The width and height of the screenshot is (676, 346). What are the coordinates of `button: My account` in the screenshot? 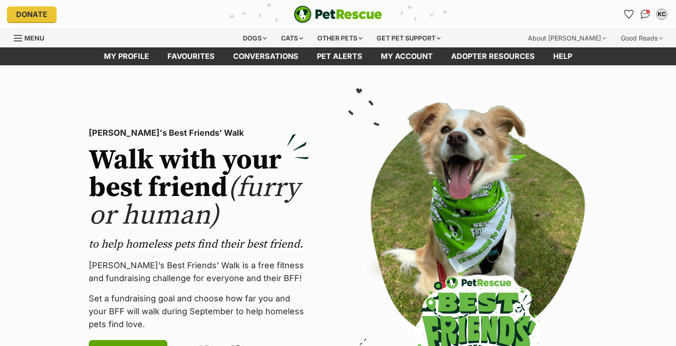 It's located at (662, 14).